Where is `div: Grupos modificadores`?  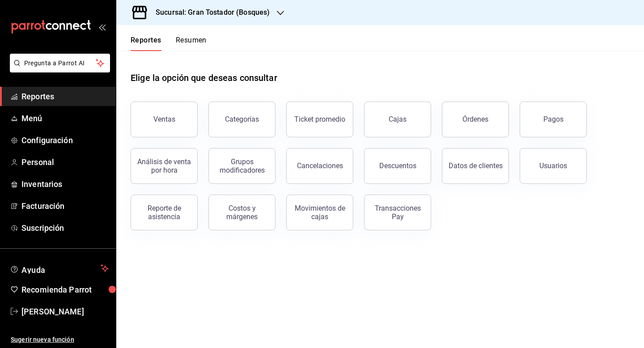
div: Grupos modificadores is located at coordinates (242, 166).